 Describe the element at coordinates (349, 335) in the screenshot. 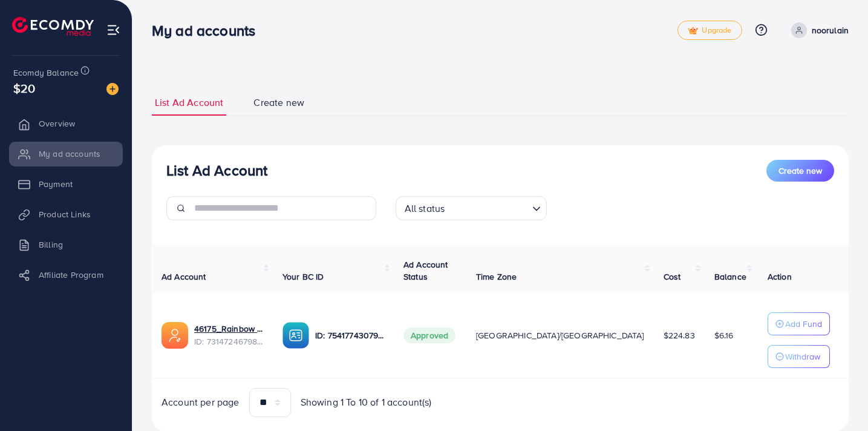

I see `p: ID: 7541774307903438866` at that location.